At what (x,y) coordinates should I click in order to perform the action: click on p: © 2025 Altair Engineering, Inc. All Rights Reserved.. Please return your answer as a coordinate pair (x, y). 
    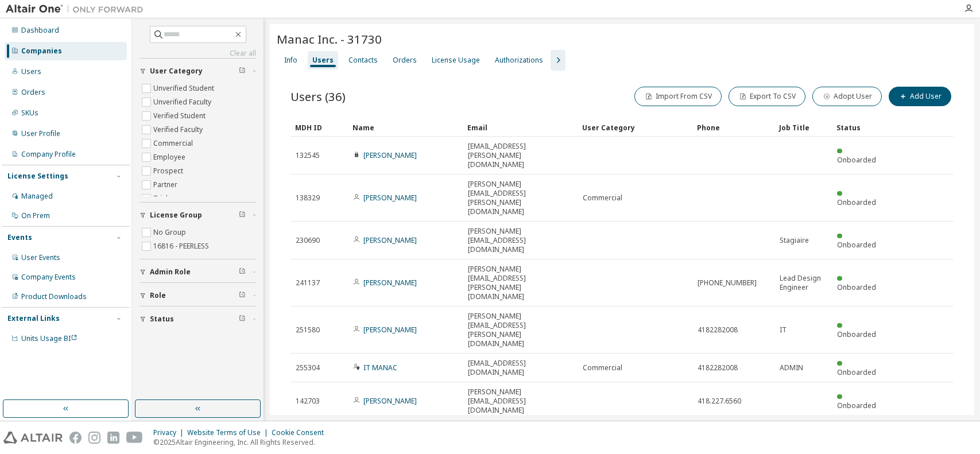
    Looking at the image, I should click on (241, 442).